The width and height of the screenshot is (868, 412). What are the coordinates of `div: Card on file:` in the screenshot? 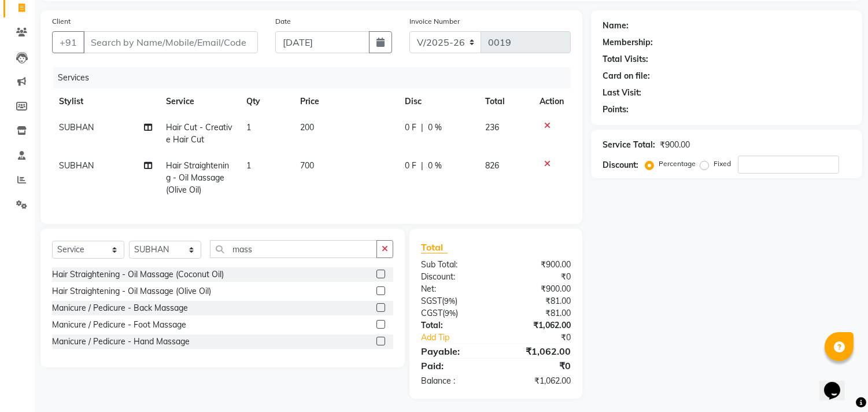 It's located at (626, 76).